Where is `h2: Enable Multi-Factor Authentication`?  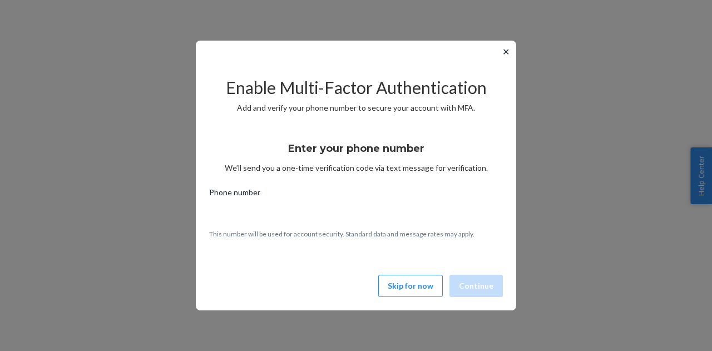 h2: Enable Multi-Factor Authentication is located at coordinates (356, 87).